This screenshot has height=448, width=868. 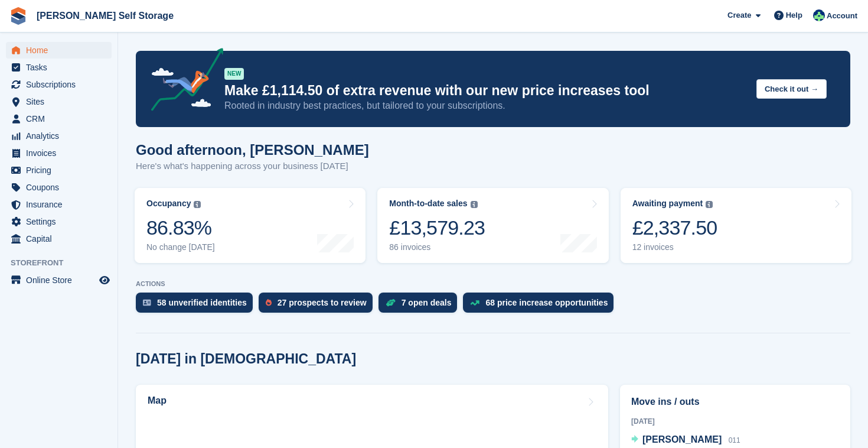 What do you see at coordinates (61, 50) in the screenshot?
I see `span: Home` at bounding box center [61, 50].